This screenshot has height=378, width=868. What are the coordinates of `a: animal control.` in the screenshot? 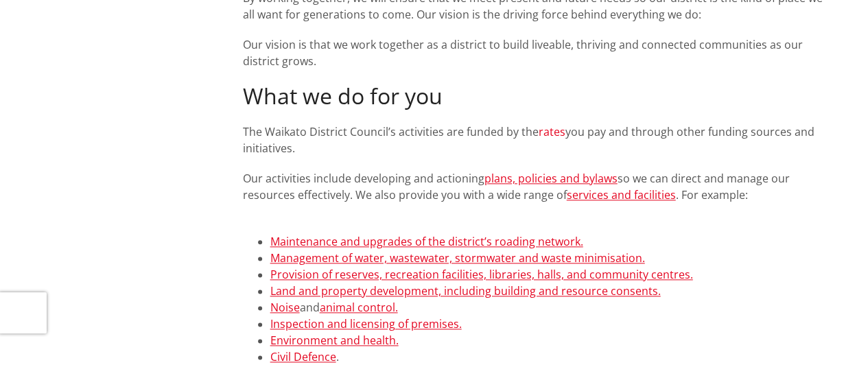 It's located at (359, 308).